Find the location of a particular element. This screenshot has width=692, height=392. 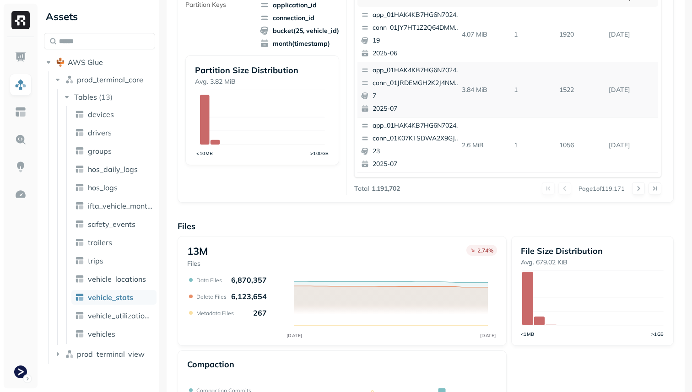

p: Avg. 3.82 MiB is located at coordinates (262, 81).